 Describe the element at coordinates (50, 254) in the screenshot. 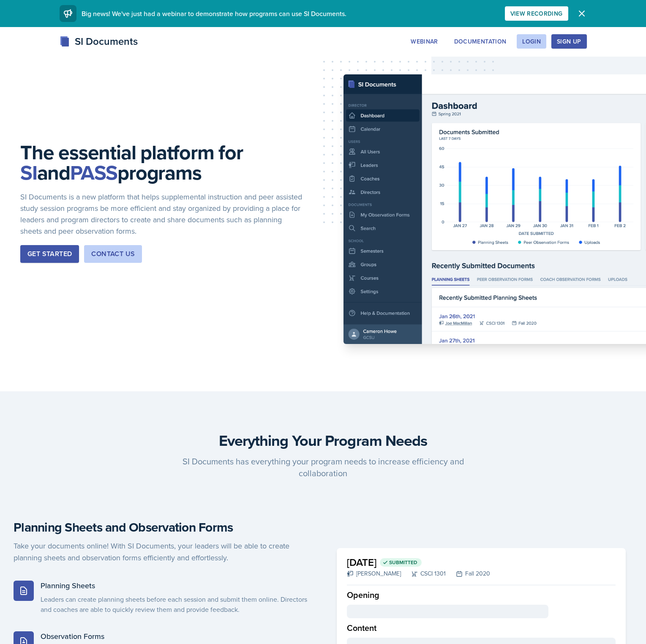

I see `div: Get Started` at that location.